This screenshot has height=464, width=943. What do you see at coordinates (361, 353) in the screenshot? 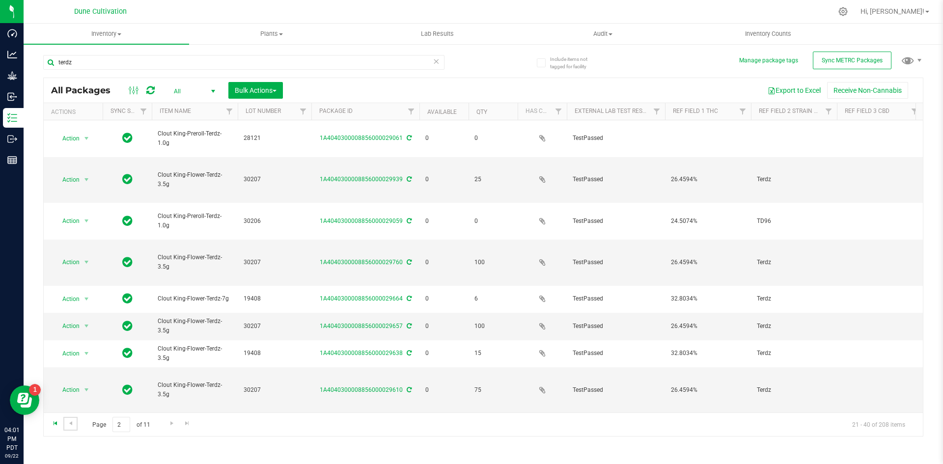
I see `a: 1A4040300008856000029638` at bounding box center [361, 353].